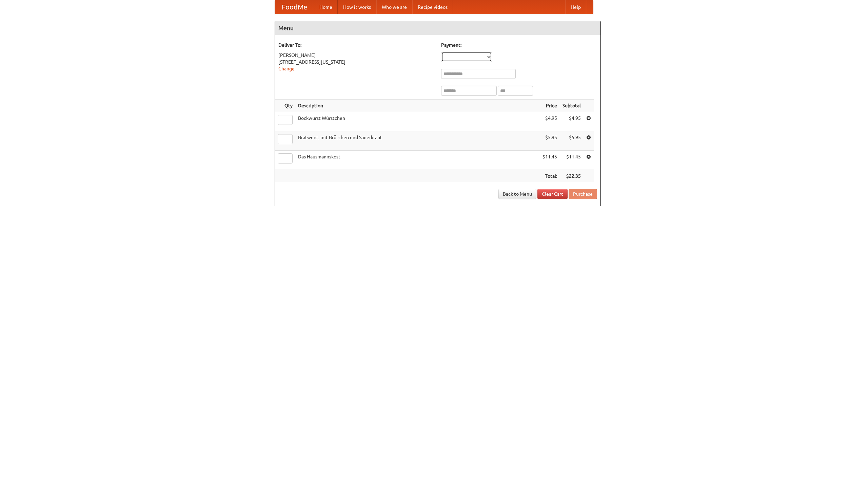 The width and height of the screenshot is (868, 479). Describe the element at coordinates (357, 7) in the screenshot. I see `a: How it works` at that location.